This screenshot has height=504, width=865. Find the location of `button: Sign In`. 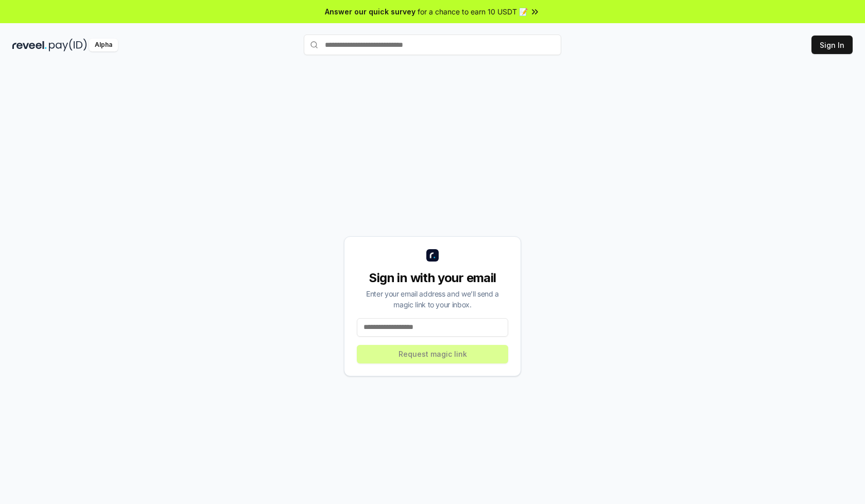

button: Sign In is located at coordinates (832, 45).